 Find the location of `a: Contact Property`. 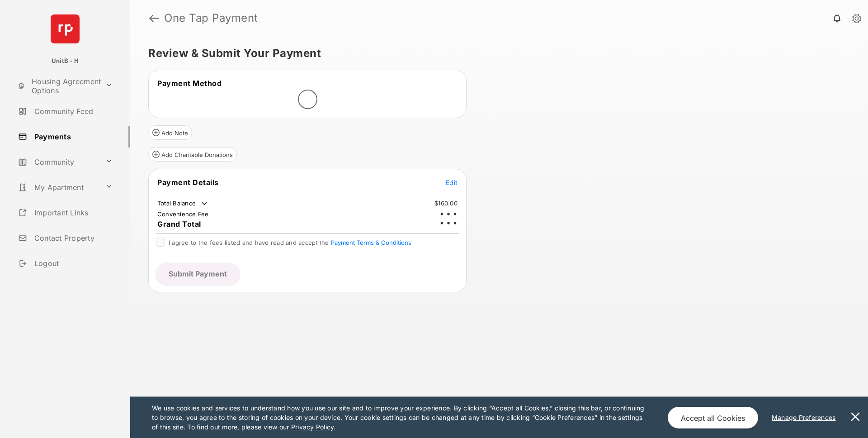

a: Contact Property is located at coordinates (72, 238).